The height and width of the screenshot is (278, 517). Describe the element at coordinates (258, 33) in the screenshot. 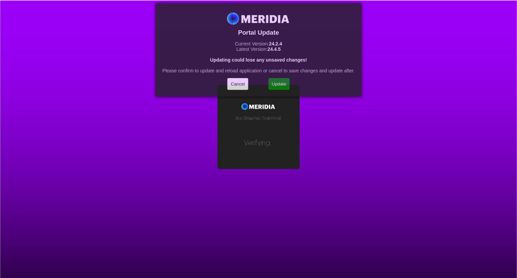

I see `h3: Portal Update` at that location.